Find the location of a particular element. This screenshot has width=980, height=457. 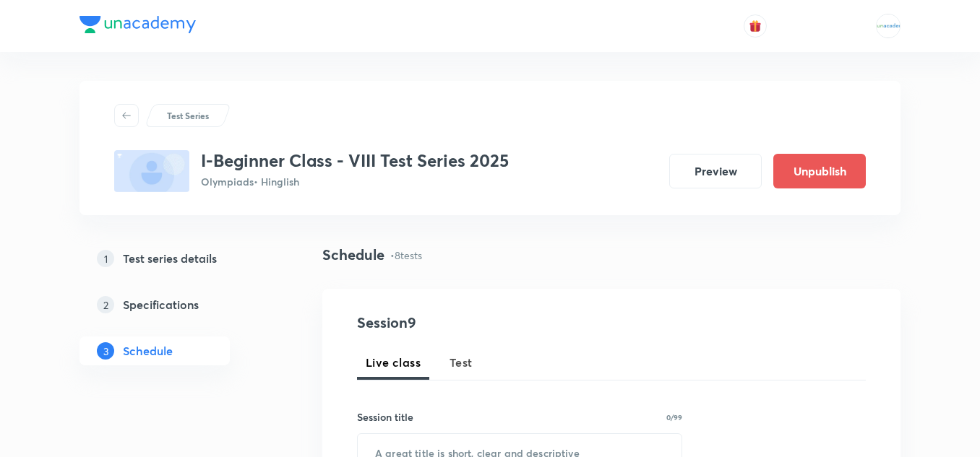

h6: Session title is located at coordinates (385, 417).